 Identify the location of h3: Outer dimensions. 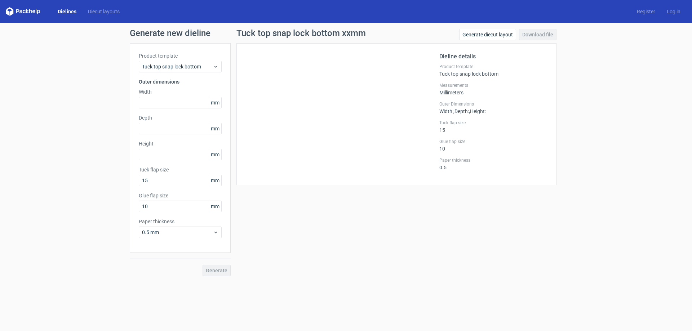
(180, 82).